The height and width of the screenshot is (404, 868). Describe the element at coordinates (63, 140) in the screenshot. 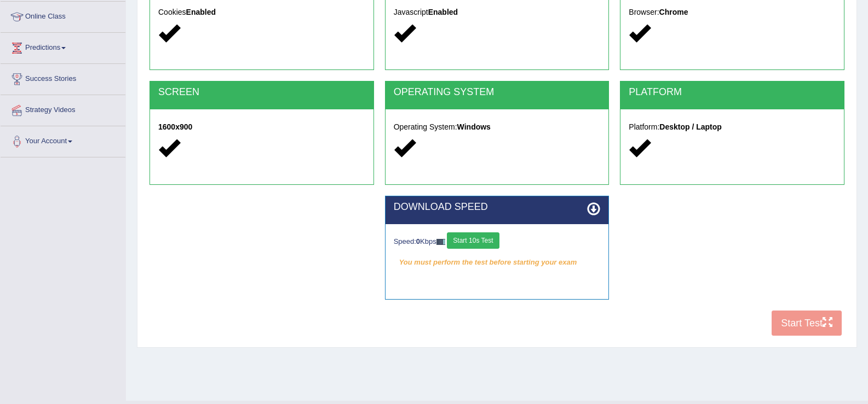

I see `a: Your Account` at that location.